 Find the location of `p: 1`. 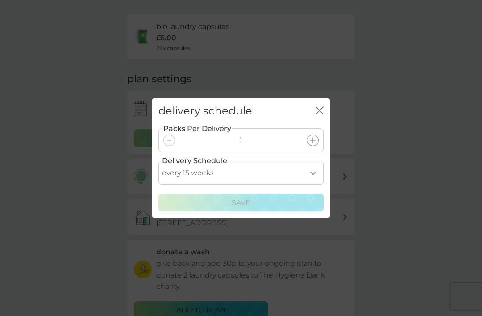

p: 1 is located at coordinates (241, 140).